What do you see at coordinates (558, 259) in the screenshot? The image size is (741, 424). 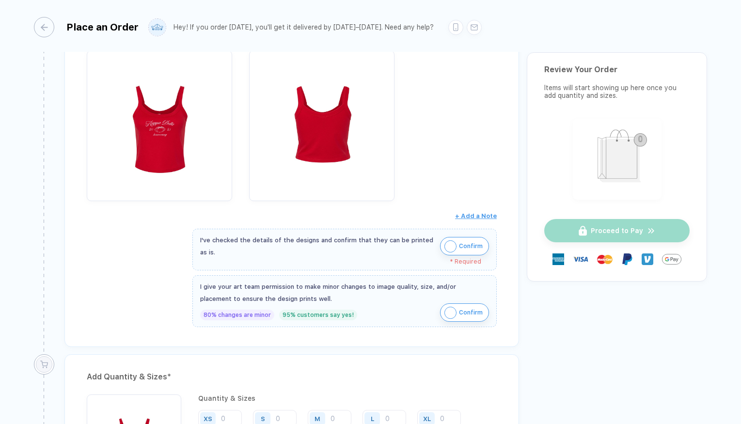 I see `img: express` at bounding box center [558, 259].